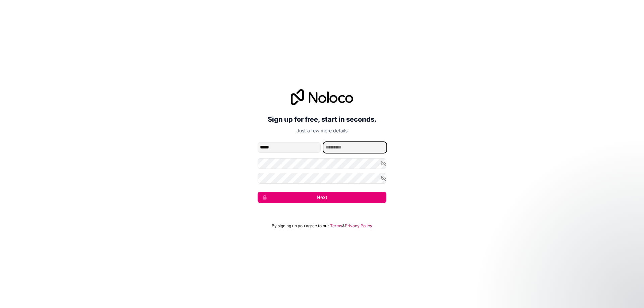  Describe the element at coordinates (322, 164) in the screenshot. I see `input: Password` at that location.